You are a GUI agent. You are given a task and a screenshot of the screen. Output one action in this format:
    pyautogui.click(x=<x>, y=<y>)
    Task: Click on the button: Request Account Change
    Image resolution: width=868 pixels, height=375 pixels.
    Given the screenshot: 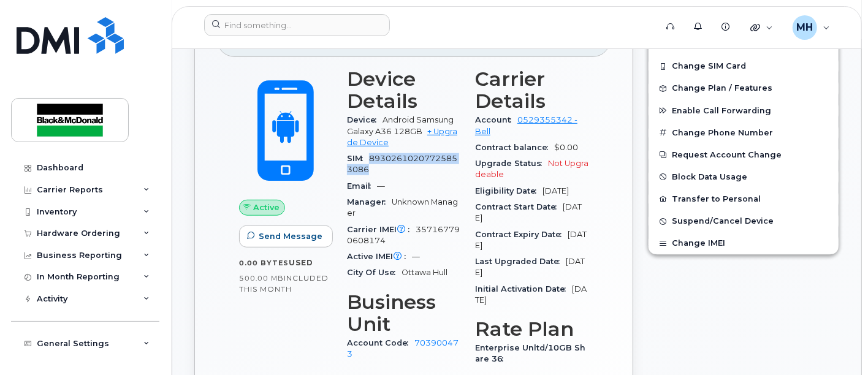 What is the action you would take?
    pyautogui.click(x=744, y=155)
    